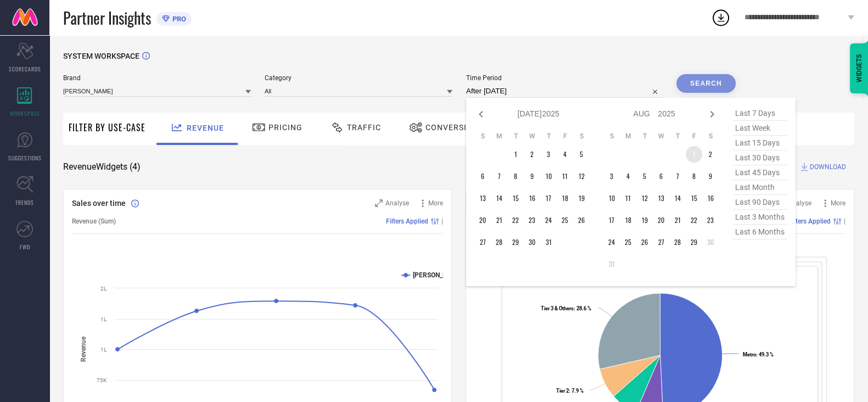 The width and height of the screenshot is (868, 402). I want to click on text: 2L, so click(104, 288).